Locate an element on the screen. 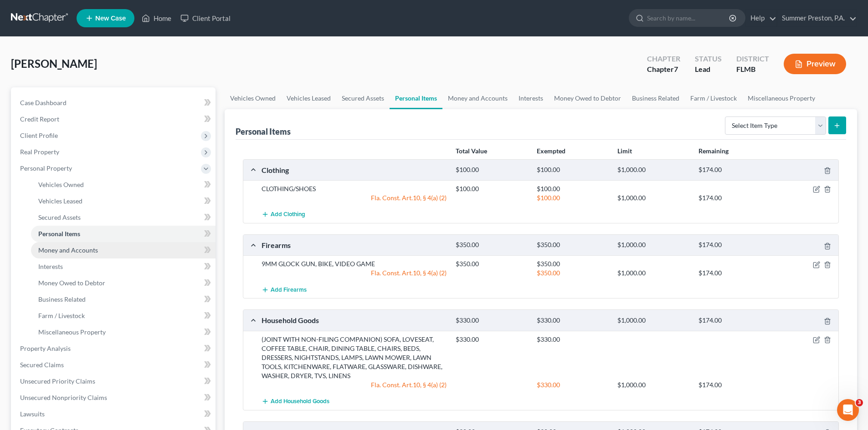  span: Lawsuits is located at coordinates (32, 414).